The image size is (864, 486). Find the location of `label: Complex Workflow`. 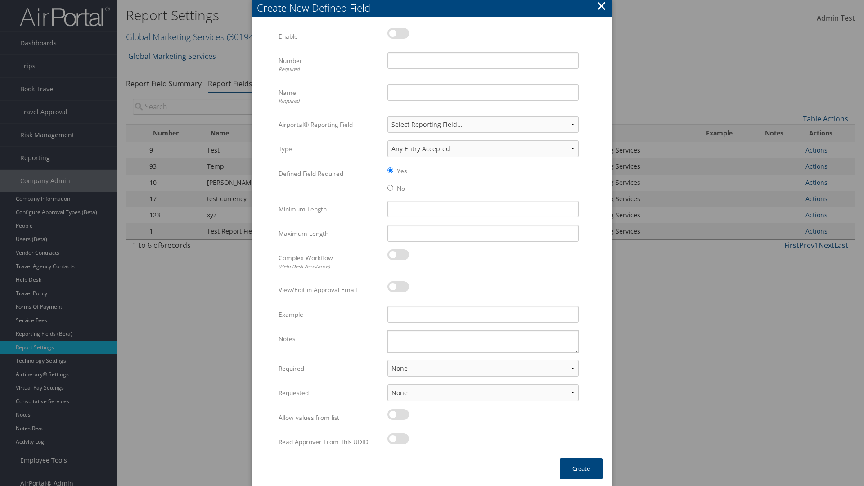

label: Complex Workflow is located at coordinates (330, 262).